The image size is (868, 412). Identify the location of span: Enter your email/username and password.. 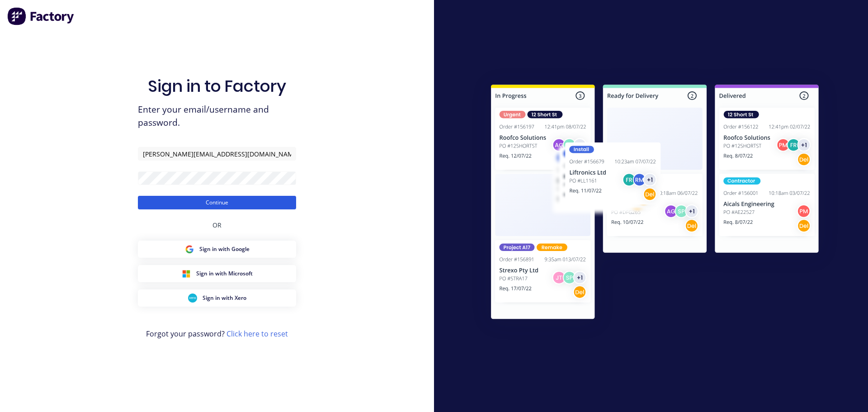
(217, 116).